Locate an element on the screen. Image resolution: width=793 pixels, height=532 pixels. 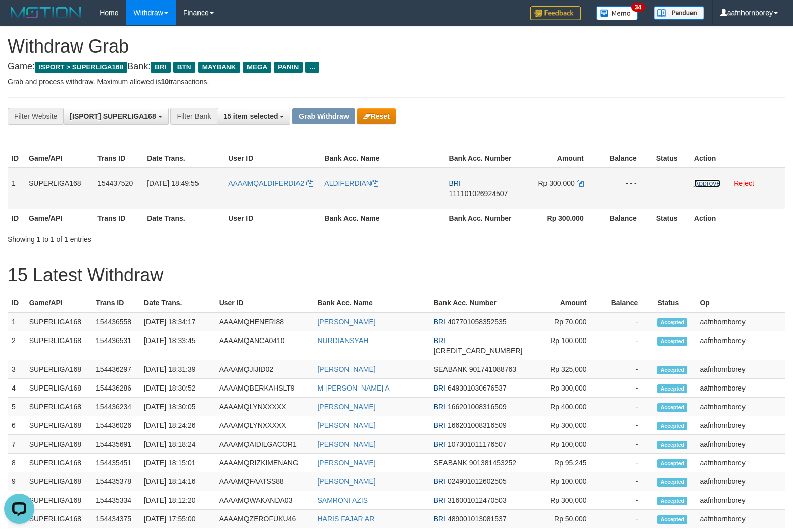
span: Copy 126601004049502 to clipboard is located at coordinates (478, 350).